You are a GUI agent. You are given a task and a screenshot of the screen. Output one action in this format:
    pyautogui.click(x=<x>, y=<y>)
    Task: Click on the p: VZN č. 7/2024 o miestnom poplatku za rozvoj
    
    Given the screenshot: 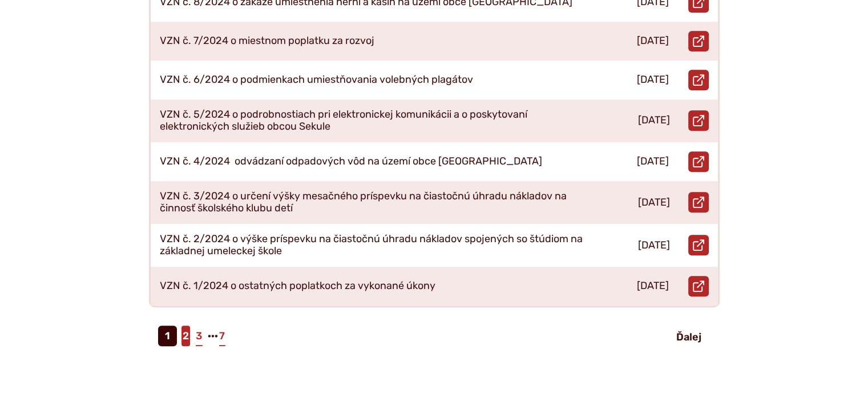 What is the action you would take?
    pyautogui.click(x=268, y=41)
    